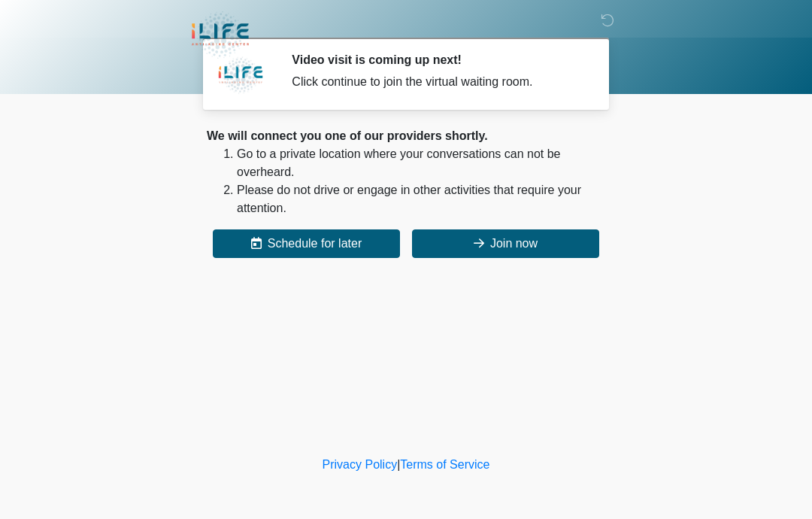 This screenshot has width=812, height=519. I want to click on a: Privacy Policy, so click(360, 464).